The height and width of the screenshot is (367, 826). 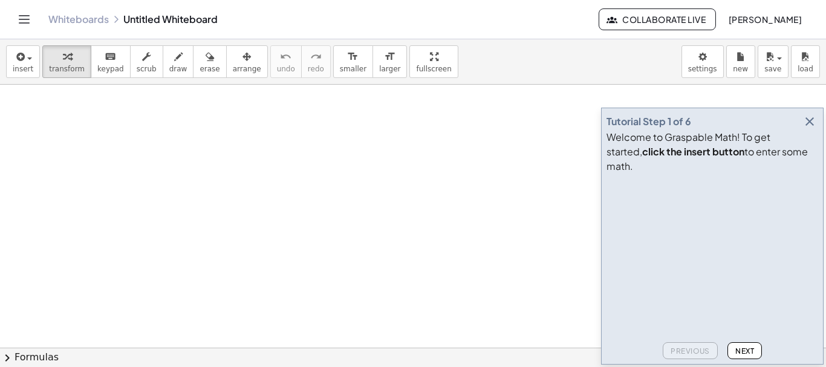 I want to click on button: keyboardkeypad, so click(x=111, y=62).